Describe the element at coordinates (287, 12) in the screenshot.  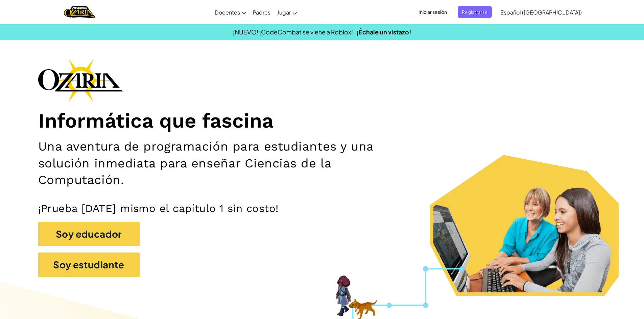
I see `a: Jugar` at that location.